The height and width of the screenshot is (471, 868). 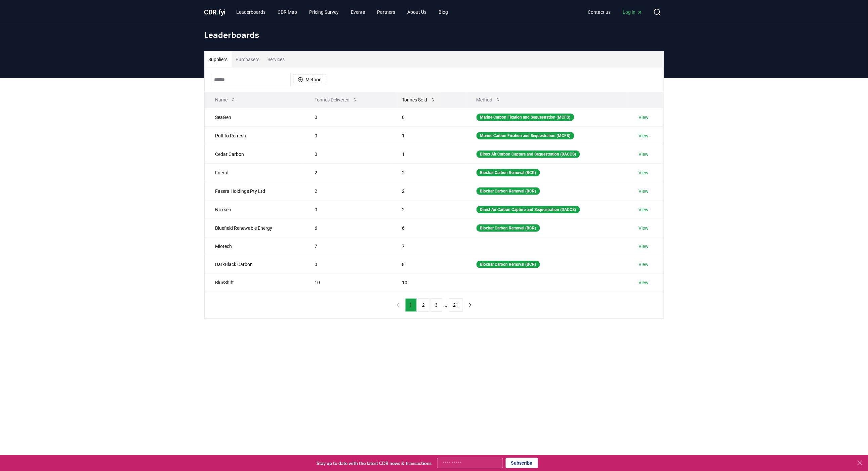 What do you see at coordinates (254, 154) in the screenshot?
I see `td: Cedar Carbon` at bounding box center [254, 154].